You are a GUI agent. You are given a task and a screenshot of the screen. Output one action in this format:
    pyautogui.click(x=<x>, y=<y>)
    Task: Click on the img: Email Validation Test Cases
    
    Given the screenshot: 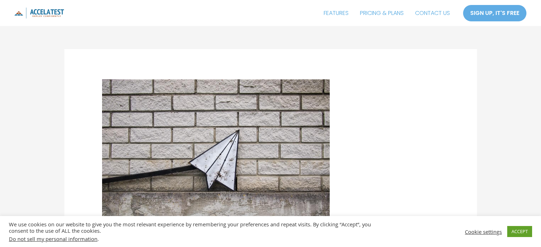 What is the action you would take?
    pyautogui.click(x=216, y=155)
    